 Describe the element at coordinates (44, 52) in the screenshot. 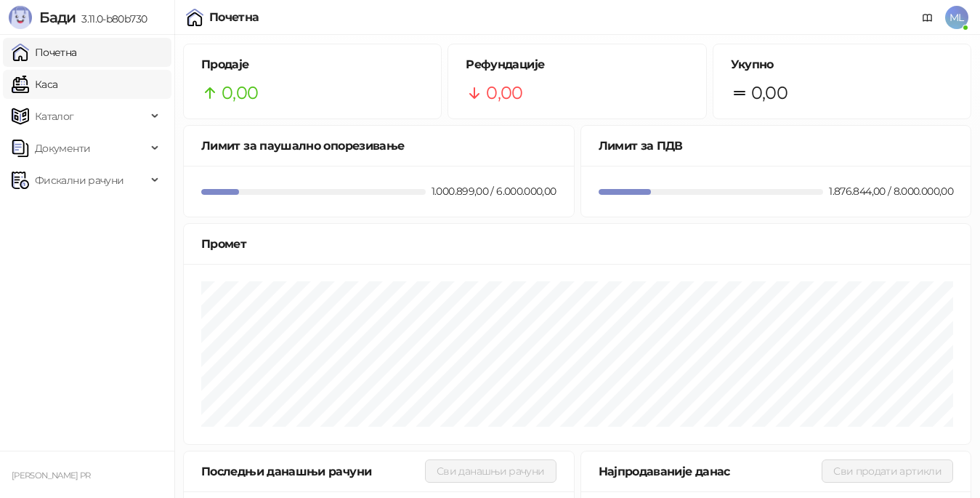

I see `a: Почетна` at that location.